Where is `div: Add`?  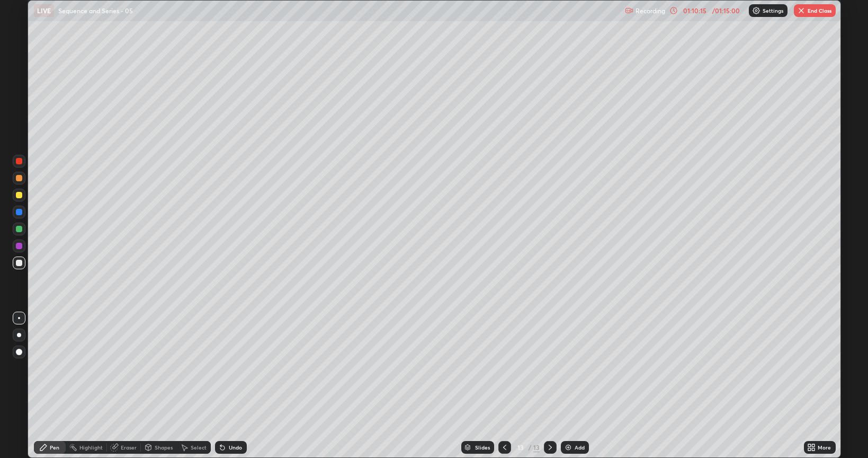 div: Add is located at coordinates (579, 448).